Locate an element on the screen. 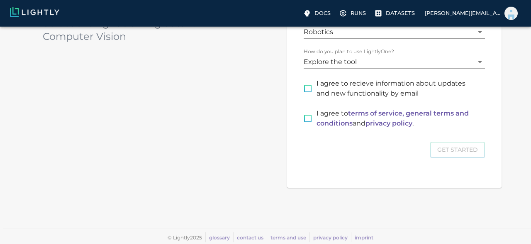  p: I agree to and . is located at coordinates (398, 118).